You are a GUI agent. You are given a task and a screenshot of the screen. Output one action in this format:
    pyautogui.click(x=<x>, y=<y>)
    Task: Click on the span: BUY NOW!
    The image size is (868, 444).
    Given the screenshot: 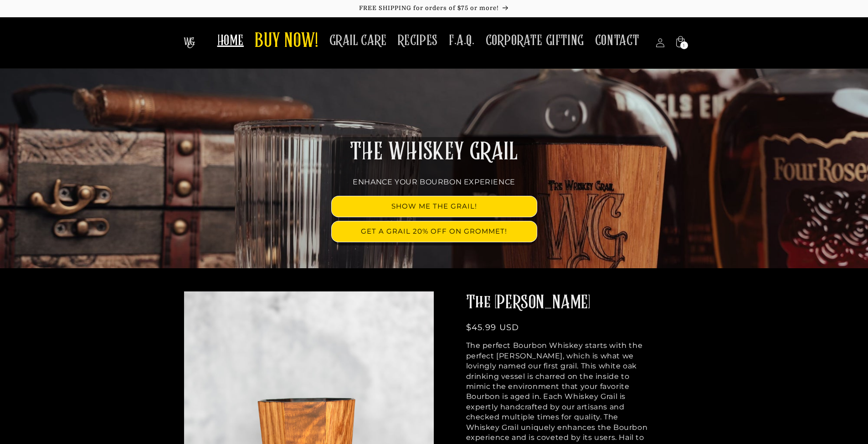 What is the action you would take?
    pyautogui.click(x=287, y=42)
    